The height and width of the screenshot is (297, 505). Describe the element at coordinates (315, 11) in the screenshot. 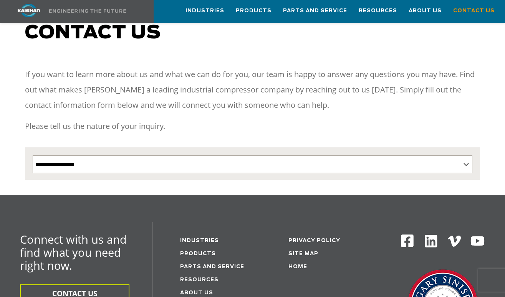

I see `span: Parts and Service` at that location.